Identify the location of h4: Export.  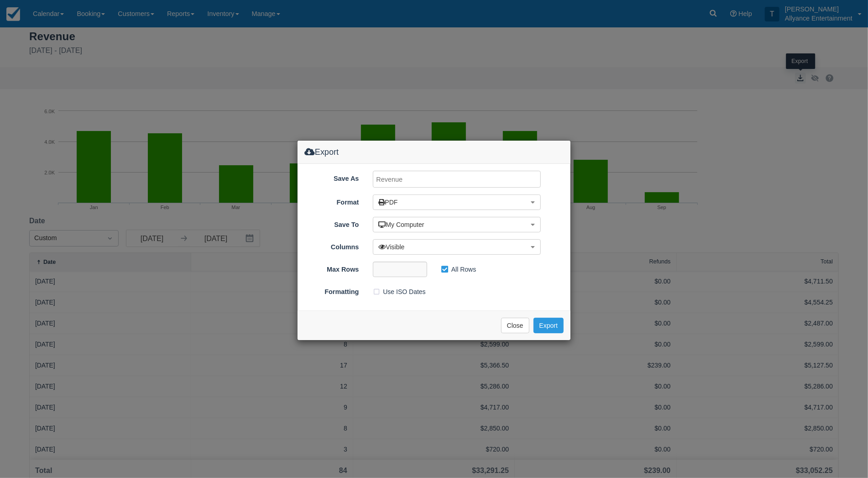
(434, 152).